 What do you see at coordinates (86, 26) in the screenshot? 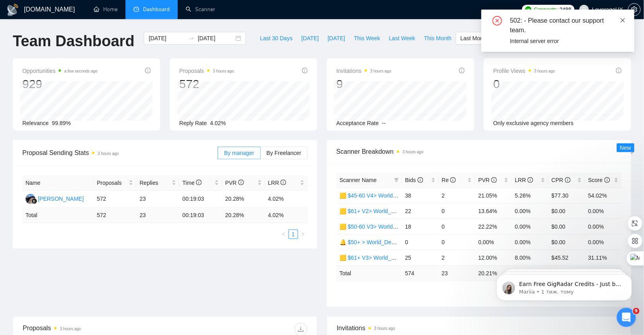
I see `p: Earn Free GigRadar Credits - Just by Sharing Your Story! 💬 Want more credits for sending proposal...` at bounding box center [86, 26].